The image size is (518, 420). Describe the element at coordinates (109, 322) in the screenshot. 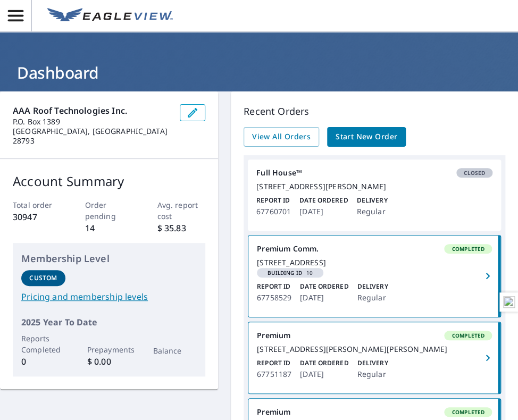

I see `p: 2025 Year To Date` at that location.